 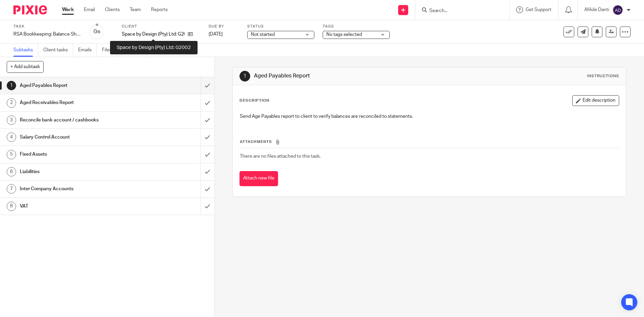 What do you see at coordinates (280, 26) in the screenshot?
I see `label: Status` at bounding box center [280, 26].